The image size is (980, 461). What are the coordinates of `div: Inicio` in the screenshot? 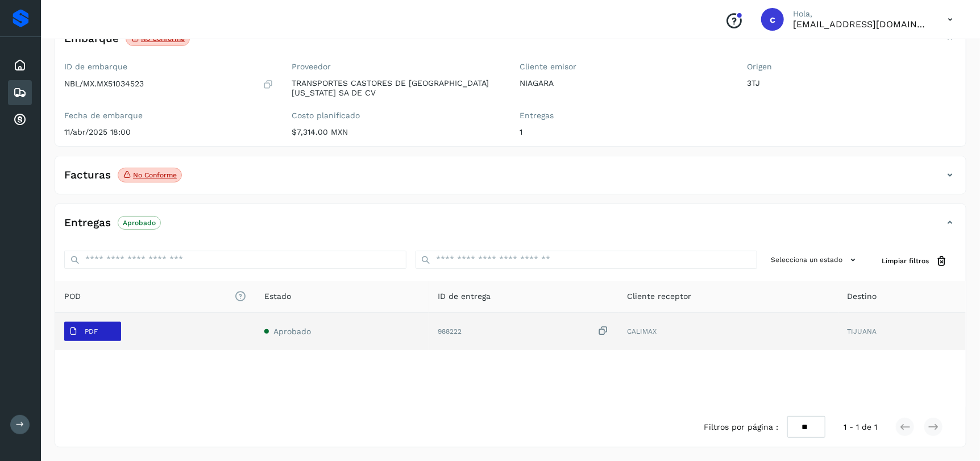 It's located at (20, 65).